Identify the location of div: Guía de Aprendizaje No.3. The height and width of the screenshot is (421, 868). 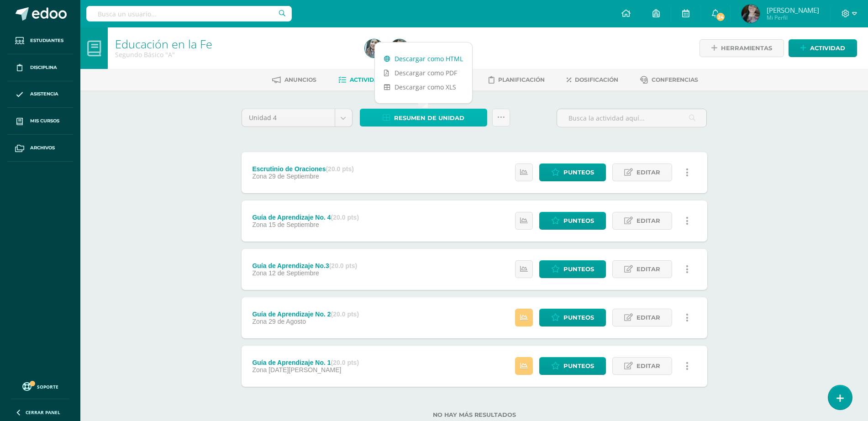
(304, 266).